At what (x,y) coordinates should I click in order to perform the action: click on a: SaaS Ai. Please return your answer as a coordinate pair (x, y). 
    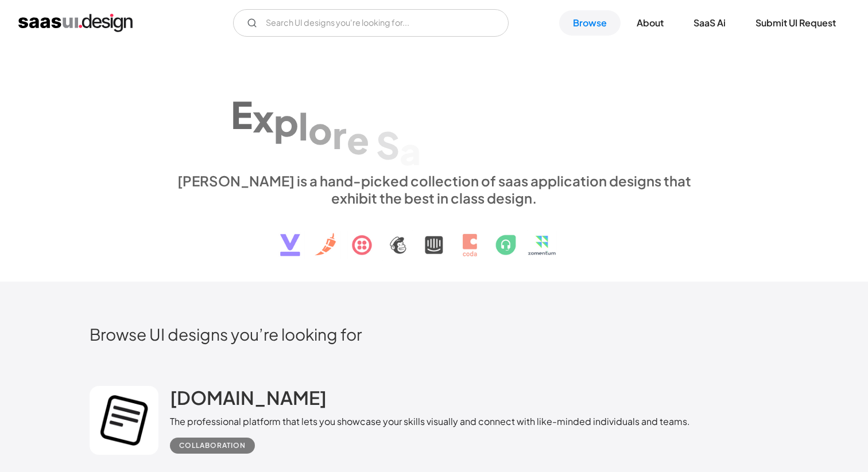
    Looking at the image, I should click on (709, 23).